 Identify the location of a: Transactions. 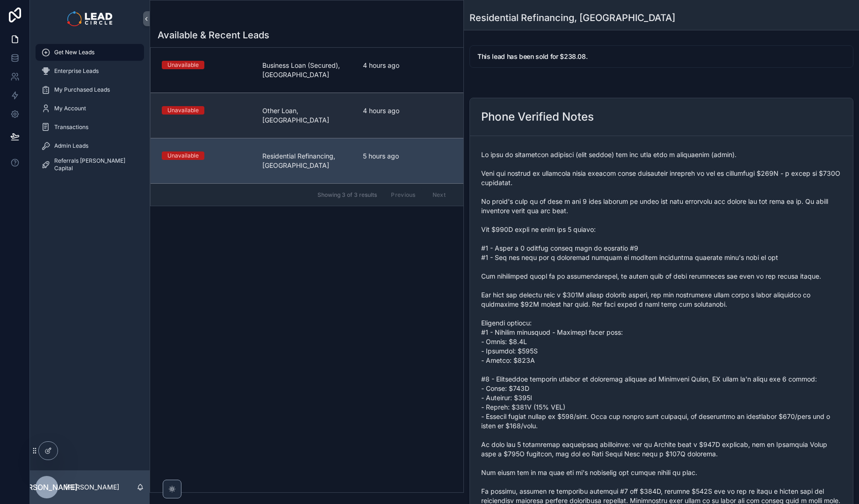
(90, 127).